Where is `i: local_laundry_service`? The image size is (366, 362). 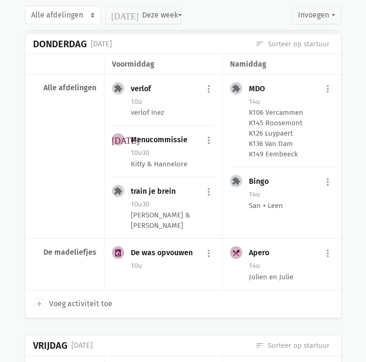 i: local_laundry_service is located at coordinates (118, 253).